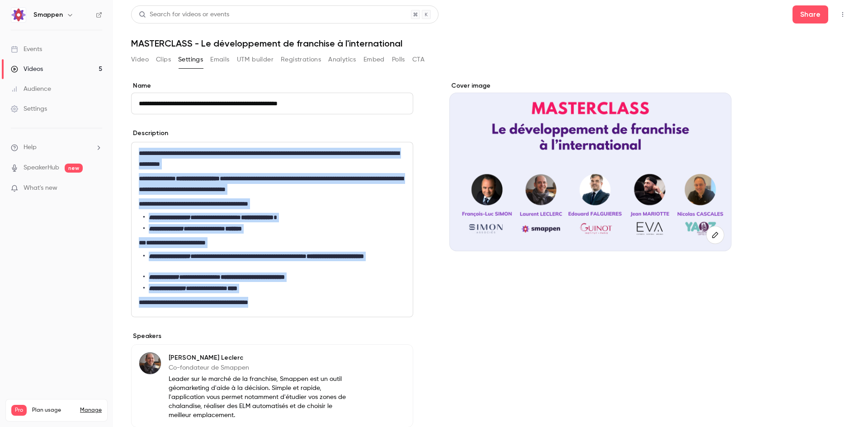  What do you see at coordinates (19, 410) in the screenshot?
I see `span: Pro` at bounding box center [19, 410].